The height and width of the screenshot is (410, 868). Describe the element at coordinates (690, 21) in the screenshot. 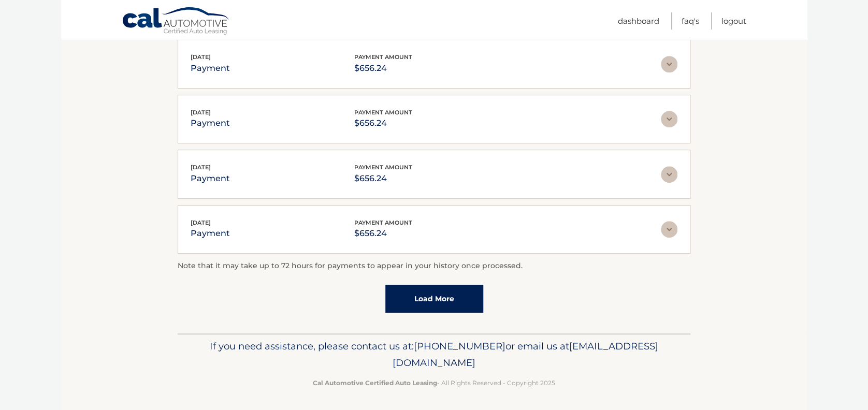

I see `a: FAQ's` at that location.